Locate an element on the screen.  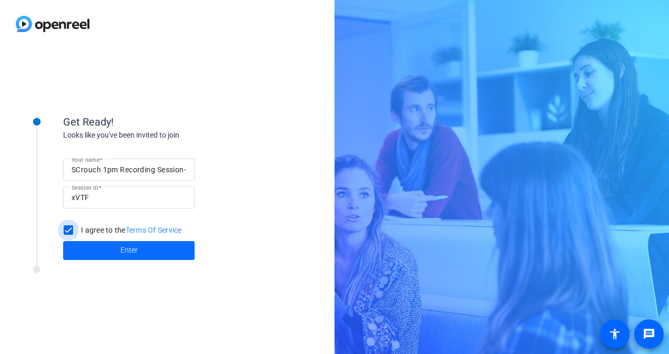
button: Enter is located at coordinates (129, 251).